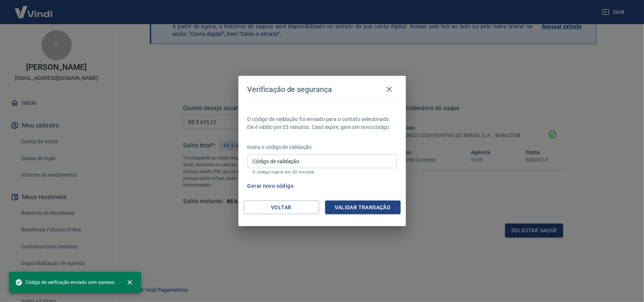 This screenshot has width=644, height=302. Describe the element at coordinates (65, 282) in the screenshot. I see `span: Código de verificação enviado com sucesso.` at that location.